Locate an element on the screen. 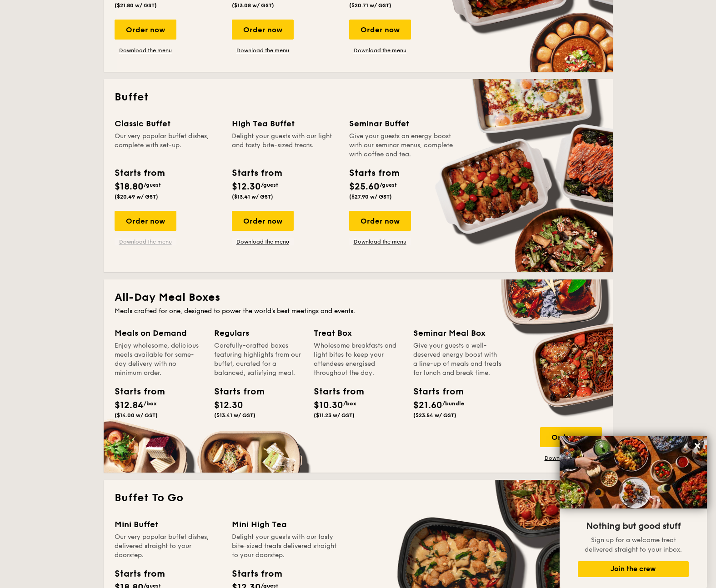 This screenshot has height=588, width=716. div: Seminar Meal Box is located at coordinates (457, 333).